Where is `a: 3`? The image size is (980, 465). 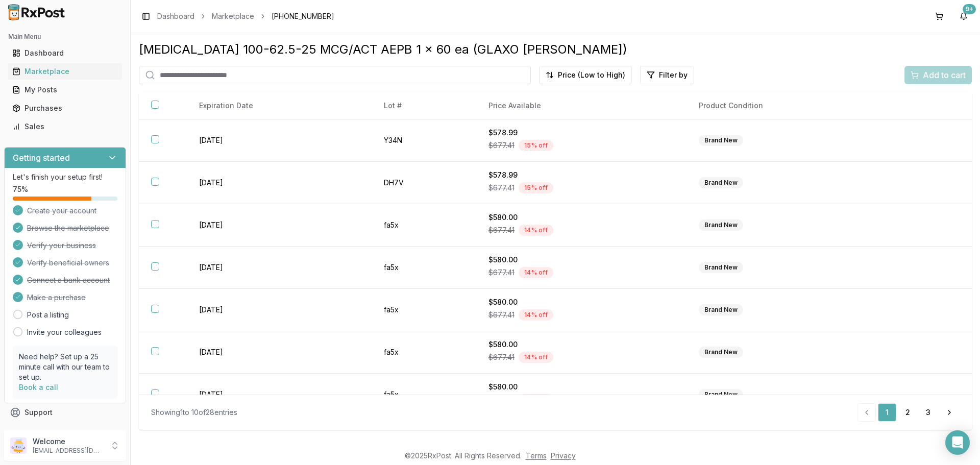 a: 3 is located at coordinates (928, 412).